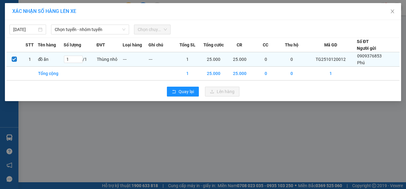 This screenshot has height=189, width=406. Describe the element at coordinates (53, 16) in the screenshot. I see `span: Trâm` at that location.